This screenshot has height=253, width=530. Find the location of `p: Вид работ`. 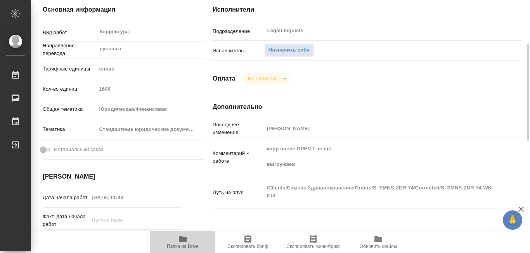

p: Вид работ is located at coordinates (69, 33).